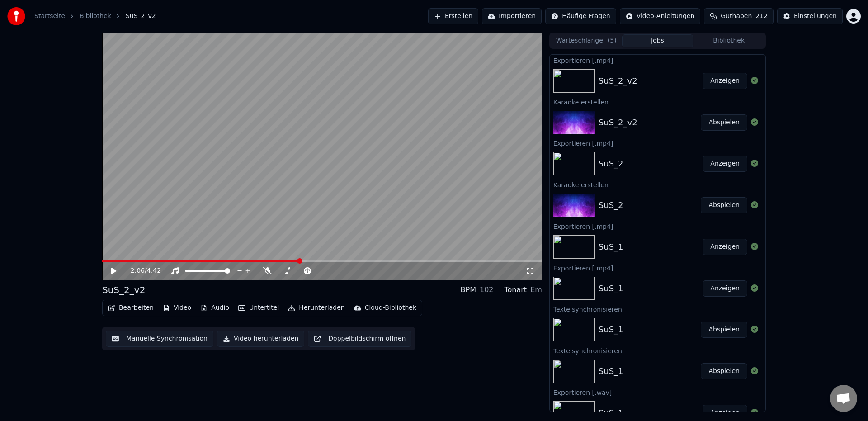  Describe the element at coordinates (131, 308) in the screenshot. I see `button: Bearbeiten` at that location.